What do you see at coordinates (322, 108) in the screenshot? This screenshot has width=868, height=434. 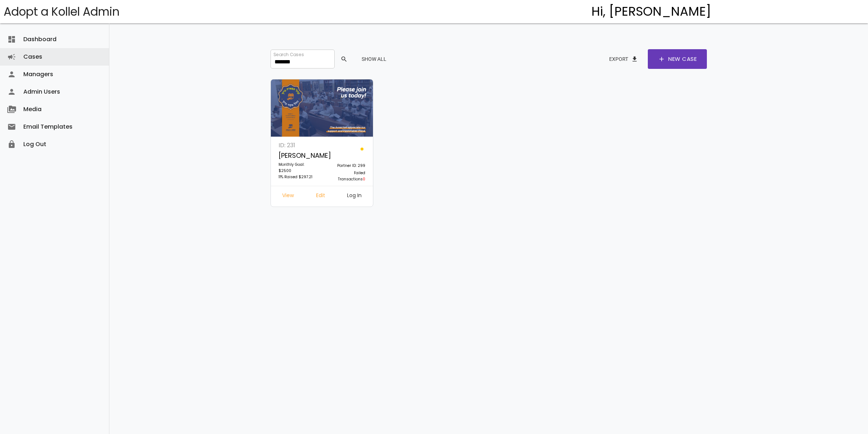 I see `img: u0VoB9Uliv.XnN1VgpEBM.jpg` at bounding box center [322, 108].